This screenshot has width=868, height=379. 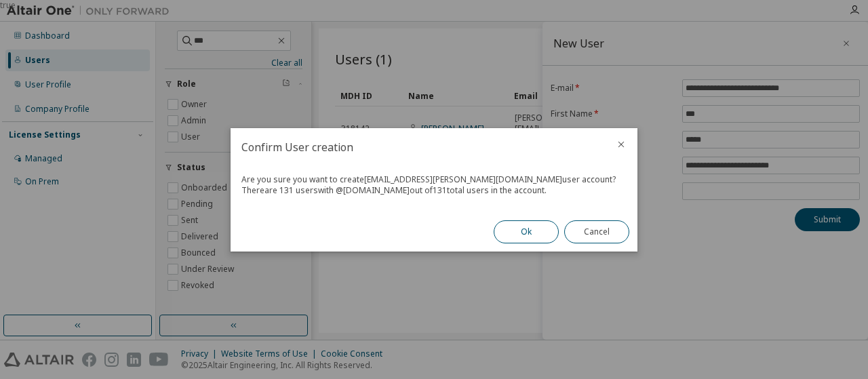 I want to click on h2: Confirm User creation, so click(x=417, y=148).